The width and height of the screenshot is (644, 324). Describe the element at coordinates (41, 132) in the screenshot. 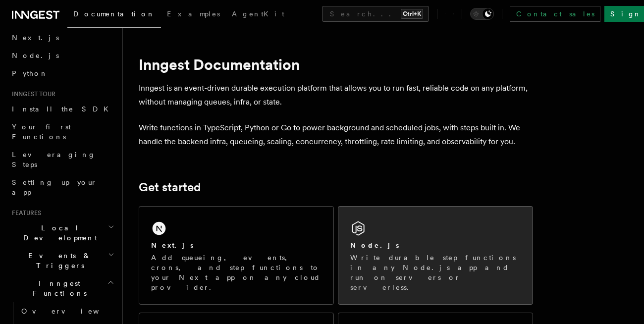

I see `span: Your first Functions` at that location.